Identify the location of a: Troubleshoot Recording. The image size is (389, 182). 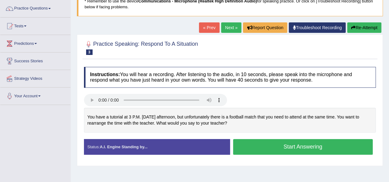
(317, 28).